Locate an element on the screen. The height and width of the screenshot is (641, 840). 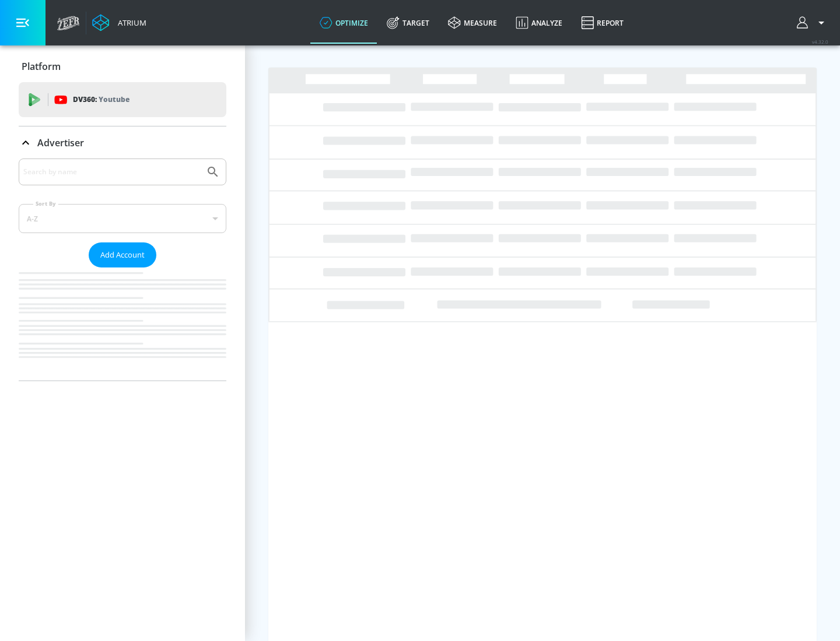
p: Advertiser is located at coordinates (61, 143).